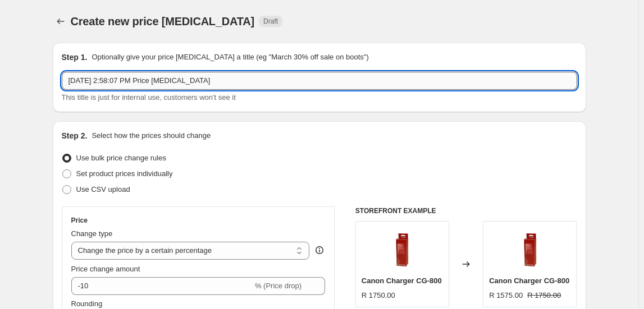  I want to click on input: 30% off holiday sale, so click(319, 80).